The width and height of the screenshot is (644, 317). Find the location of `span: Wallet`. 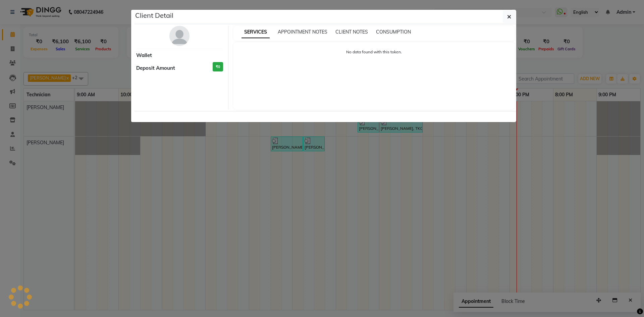

span: Wallet is located at coordinates (144, 56).